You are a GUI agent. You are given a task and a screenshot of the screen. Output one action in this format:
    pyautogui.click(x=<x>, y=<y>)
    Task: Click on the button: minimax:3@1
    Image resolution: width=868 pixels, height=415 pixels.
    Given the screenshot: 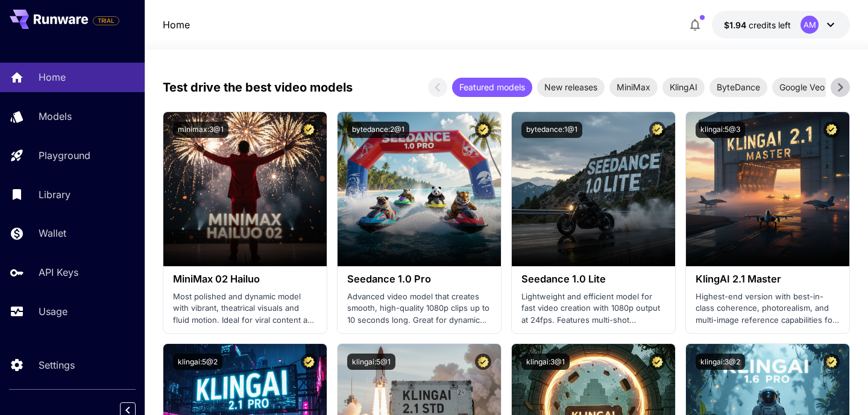 What is the action you would take?
    pyautogui.click(x=201, y=129)
    